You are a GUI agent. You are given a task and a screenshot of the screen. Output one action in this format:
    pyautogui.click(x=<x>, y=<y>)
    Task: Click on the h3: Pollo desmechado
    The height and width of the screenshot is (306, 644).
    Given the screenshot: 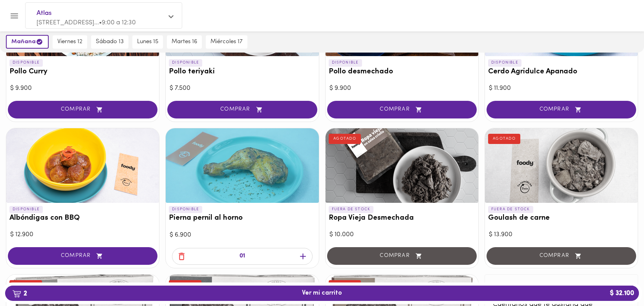 What is the action you would take?
    pyautogui.click(x=402, y=72)
    